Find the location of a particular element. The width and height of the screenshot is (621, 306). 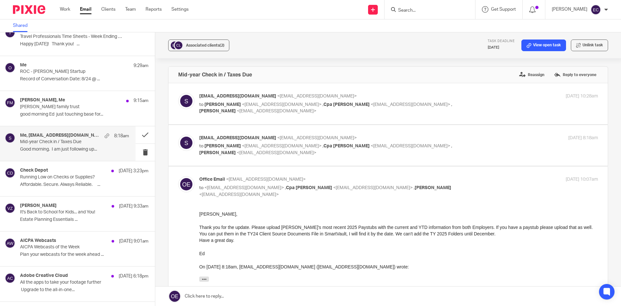

a: Clients is located at coordinates (108, 9).